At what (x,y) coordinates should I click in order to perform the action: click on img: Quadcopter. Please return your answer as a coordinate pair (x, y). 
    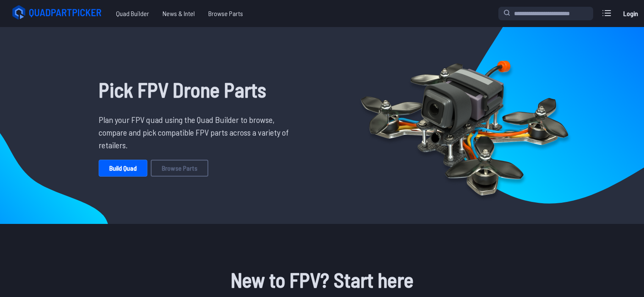
    Looking at the image, I should click on (464, 126).